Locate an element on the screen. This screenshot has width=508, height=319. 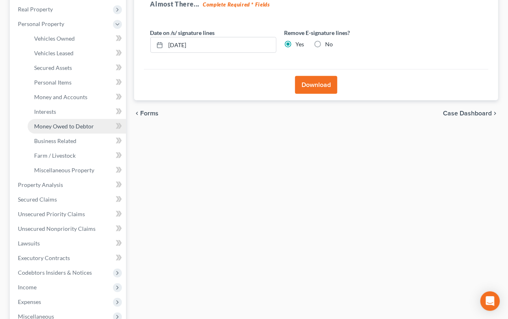
span: Farm / Livestock is located at coordinates (55, 155).